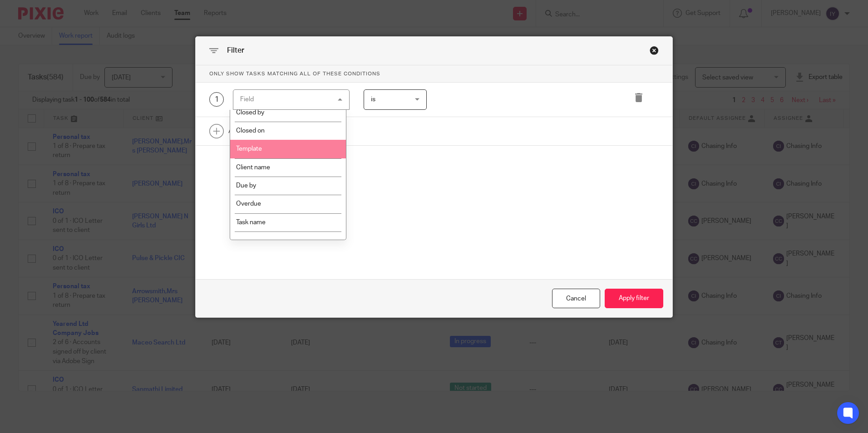 The width and height of the screenshot is (868, 433). I want to click on li: Due by, so click(288, 185).